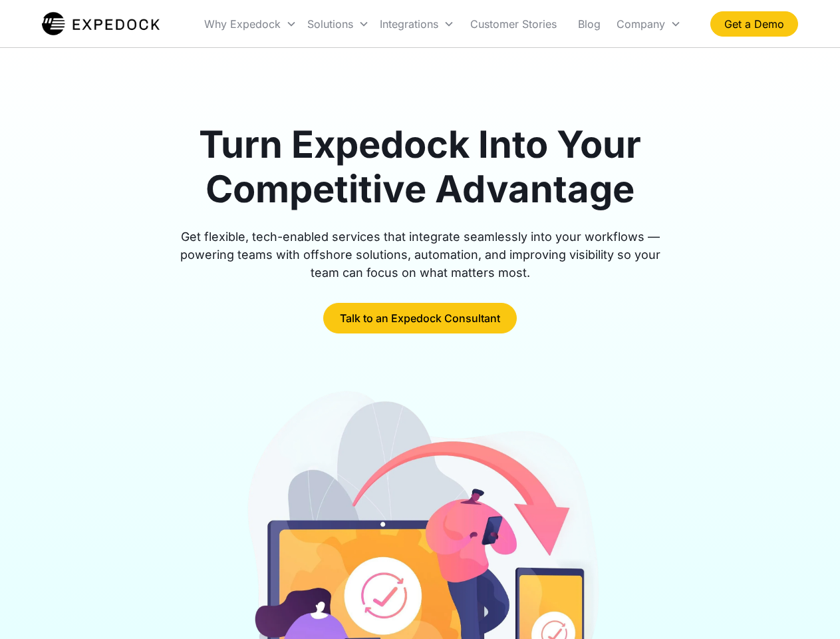  What do you see at coordinates (589, 24) in the screenshot?
I see `a: Blog` at bounding box center [589, 24].